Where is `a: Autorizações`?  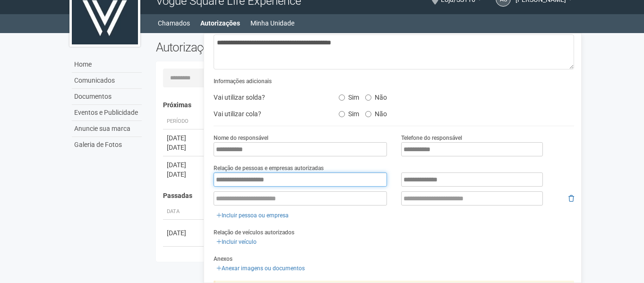 a: Autorizações is located at coordinates (220, 23).